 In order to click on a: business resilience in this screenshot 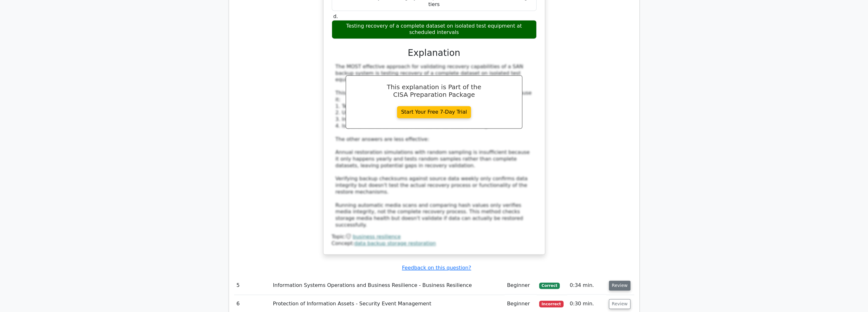, I will do `click(376, 237)`.